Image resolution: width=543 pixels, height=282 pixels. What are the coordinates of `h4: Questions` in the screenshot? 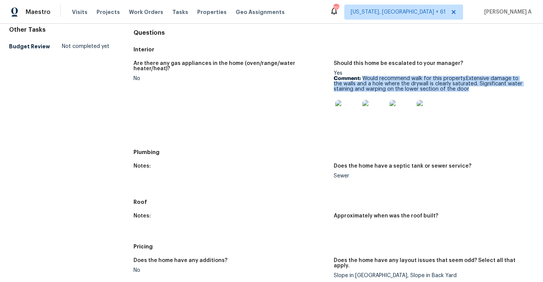 It's located at (334, 33).